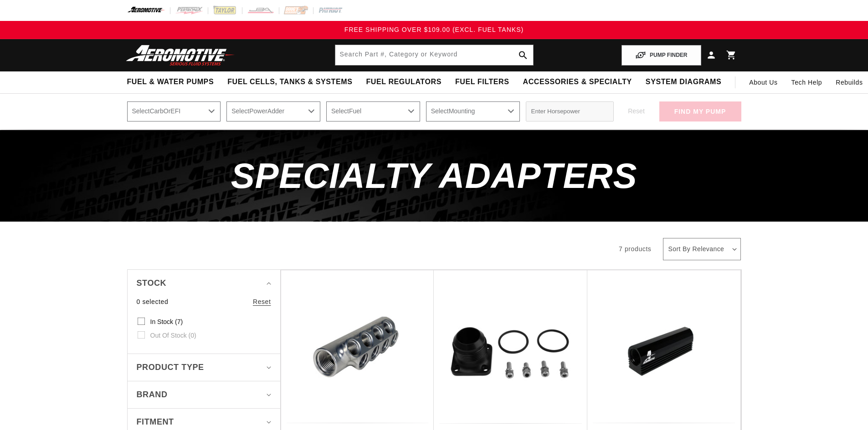 Image resolution: width=868 pixels, height=430 pixels. I want to click on span: Stock, so click(152, 283).